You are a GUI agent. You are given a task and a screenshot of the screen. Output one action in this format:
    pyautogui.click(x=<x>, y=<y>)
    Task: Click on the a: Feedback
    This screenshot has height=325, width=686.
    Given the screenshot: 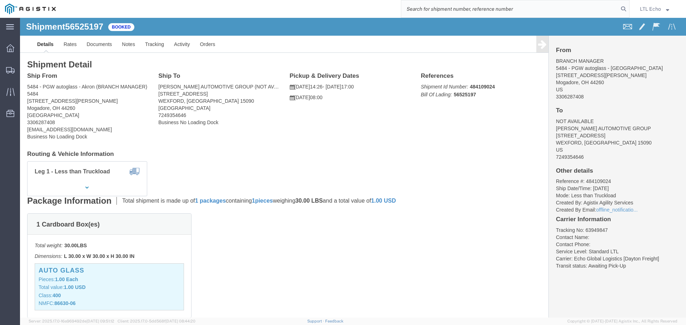 What is the action you would take?
    pyautogui.click(x=334, y=321)
    